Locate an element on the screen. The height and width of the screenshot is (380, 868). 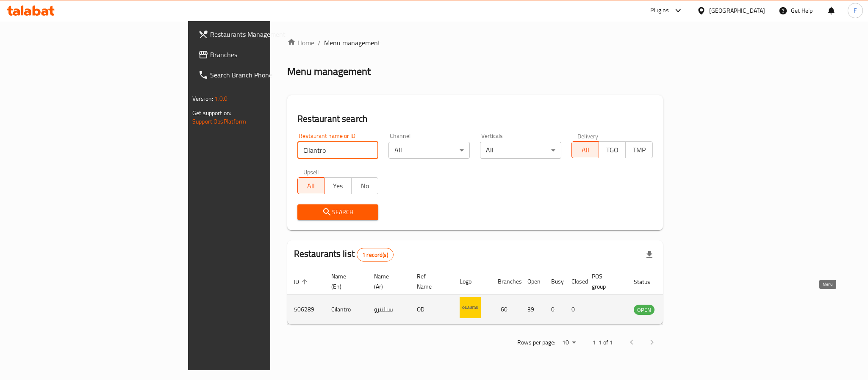
span: Restaurants Management is located at coordinates (268, 35).